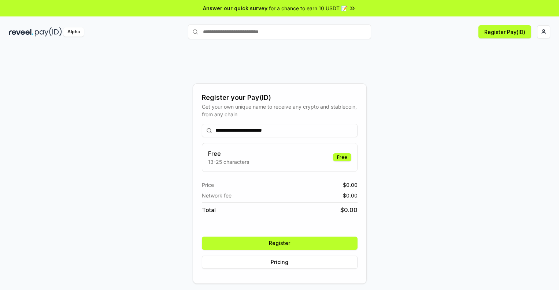  I want to click on p: 13-25 characters, so click(228, 162).